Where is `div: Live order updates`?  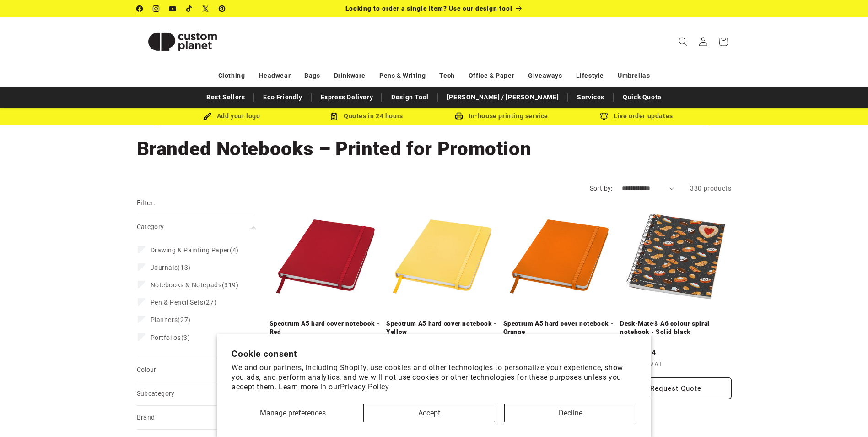
div: Live order updates is located at coordinates (636, 116).